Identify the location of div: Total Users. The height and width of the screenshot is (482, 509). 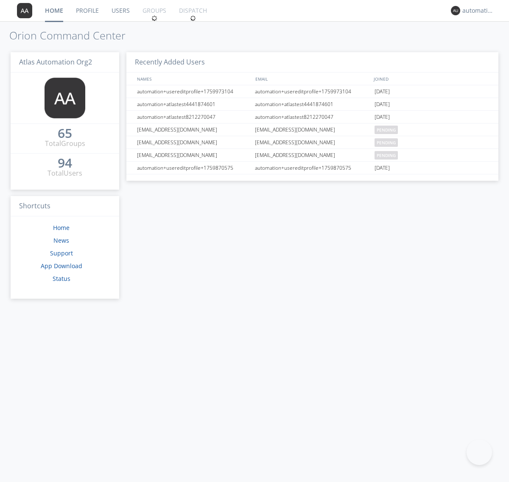
(65, 173).